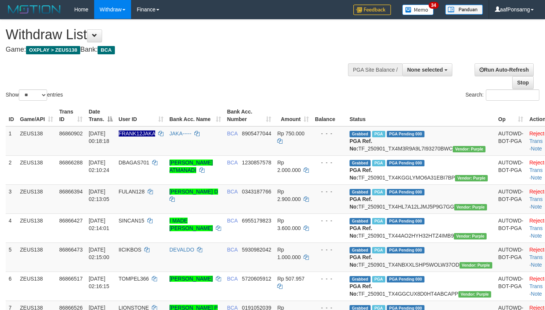 The width and height of the screenshot is (545, 310). Describe the element at coordinates (256, 278) in the screenshot. I see `span: Copy 5720605912 to clipboard` at that location.